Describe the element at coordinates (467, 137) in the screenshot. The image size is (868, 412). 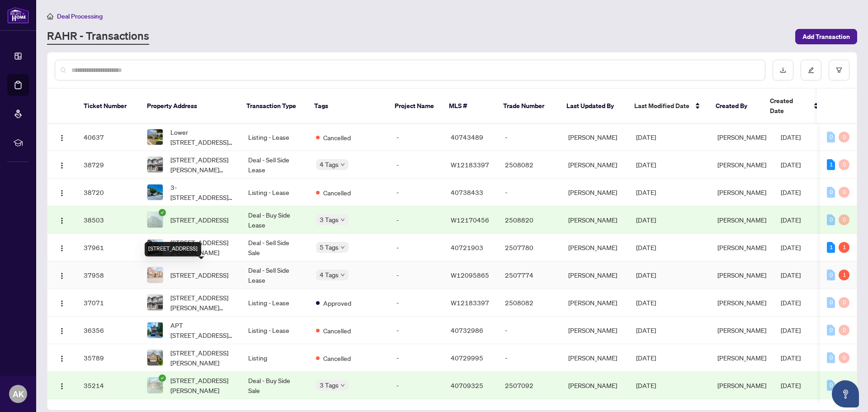
I see `span: 40743489` at that location.